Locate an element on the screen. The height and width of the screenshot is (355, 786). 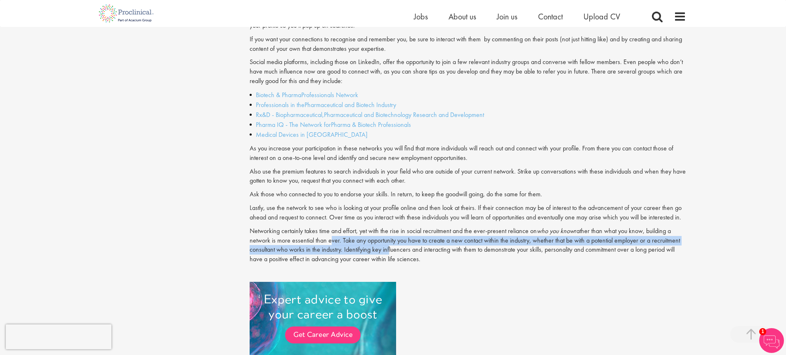
p: Networking certainly takes time and effort, yet with the rise in social recruitment and the ever-... is located at coordinates (468, 245).